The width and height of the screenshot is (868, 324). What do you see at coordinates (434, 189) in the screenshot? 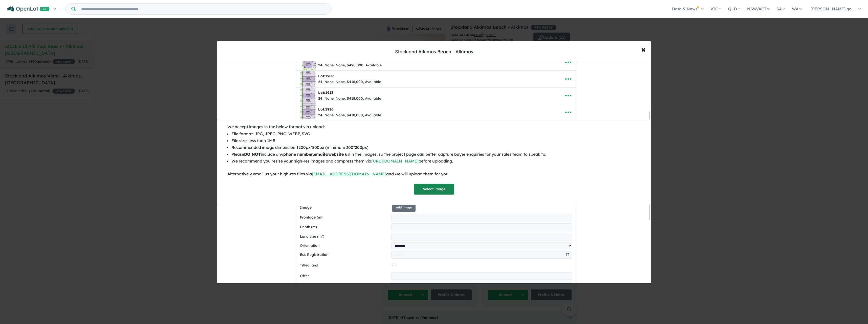
I see `button: Select image` at bounding box center [434, 189].